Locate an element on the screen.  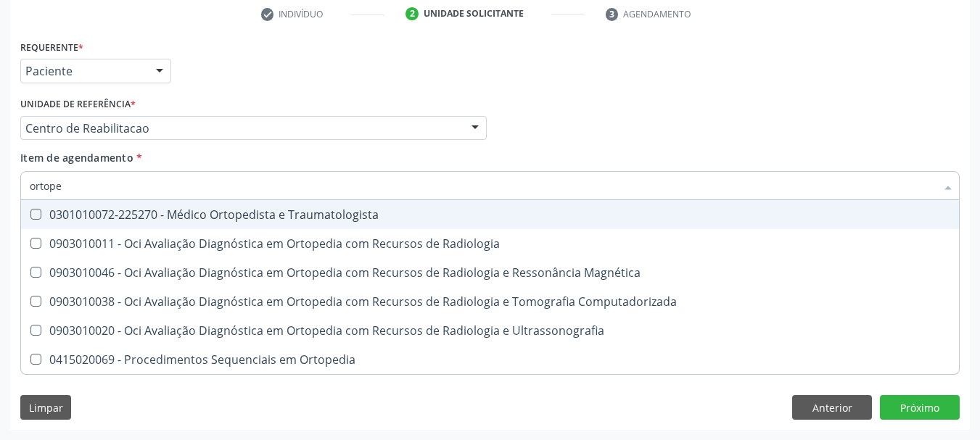
button: Próximo is located at coordinates (920, 407).